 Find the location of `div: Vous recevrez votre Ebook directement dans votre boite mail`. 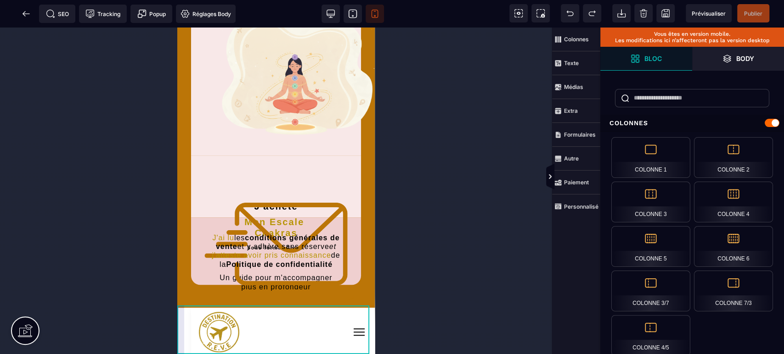

div: Vous recevrez votre Ebook directement dans votre boite mail is located at coordinates (99, 330).